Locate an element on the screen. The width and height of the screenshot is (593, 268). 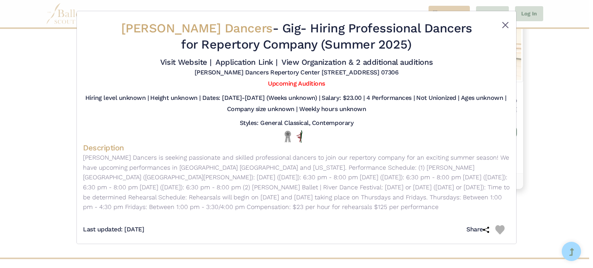
h5: Salary: $23.00 | is located at coordinates (343, 98).